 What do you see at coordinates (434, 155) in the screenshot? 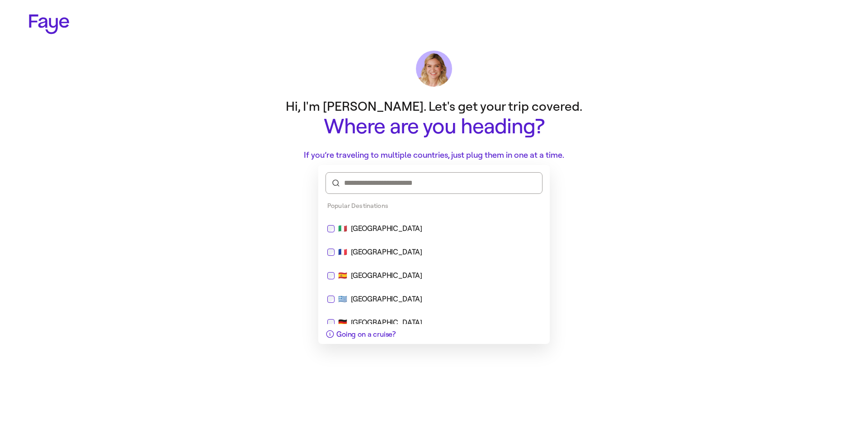
I see `p: If you’re traveling to multiple countries, just plug them in one at a time.` at bounding box center [434, 155].